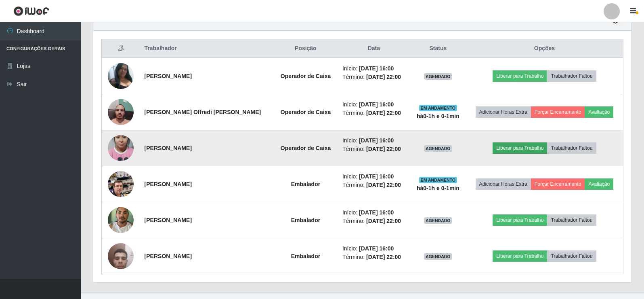  Describe the element at coordinates (121, 75) in the screenshot. I see `img: 1720889909198.jpeg` at that location.